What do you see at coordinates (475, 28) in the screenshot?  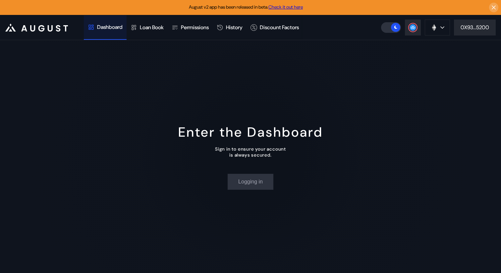 I see `button: 0X93...5200` at bounding box center [475, 28].